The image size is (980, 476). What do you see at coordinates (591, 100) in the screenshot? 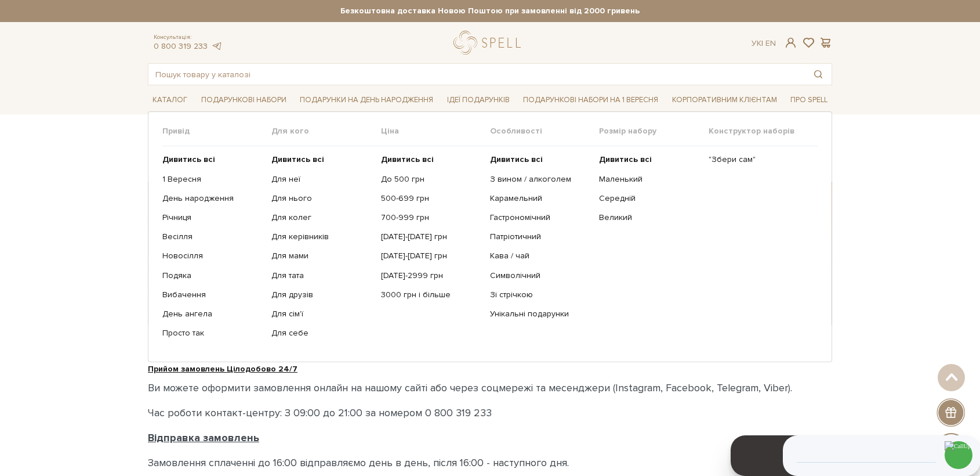
I see `a: Подарункові набори на 1 Вересня` at bounding box center [591, 100].